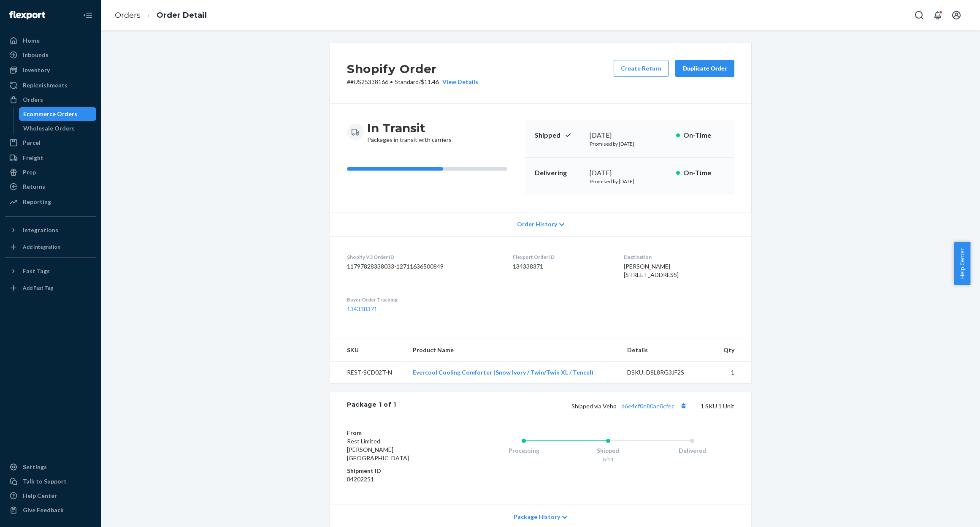  I want to click on div: Duplicate Order, so click(705, 68).